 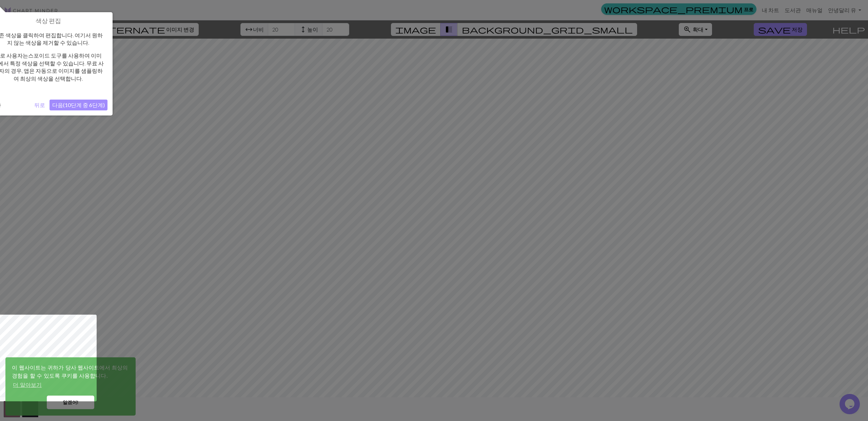 What do you see at coordinates (78, 105) in the screenshot?
I see `button: 다음(10단계 중 6단계)` at bounding box center [78, 105].